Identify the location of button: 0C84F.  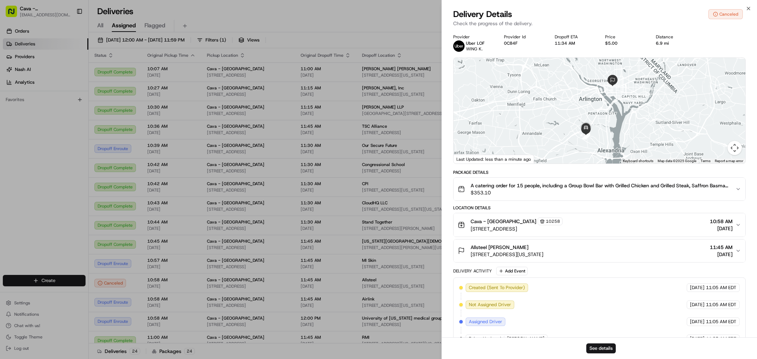
(511, 43).